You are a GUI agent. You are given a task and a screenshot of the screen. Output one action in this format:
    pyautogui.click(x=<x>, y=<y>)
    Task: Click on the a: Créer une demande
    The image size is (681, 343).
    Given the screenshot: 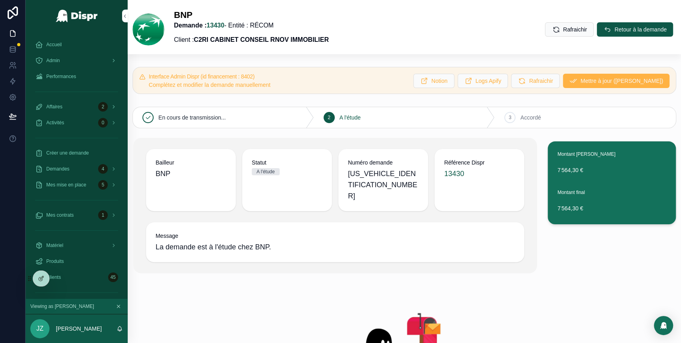 What is the action you would take?
    pyautogui.click(x=77, y=153)
    